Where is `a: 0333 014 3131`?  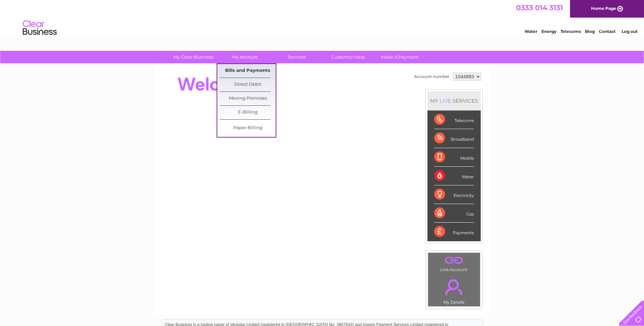 a: 0333 014 3131 is located at coordinates (539, 7).